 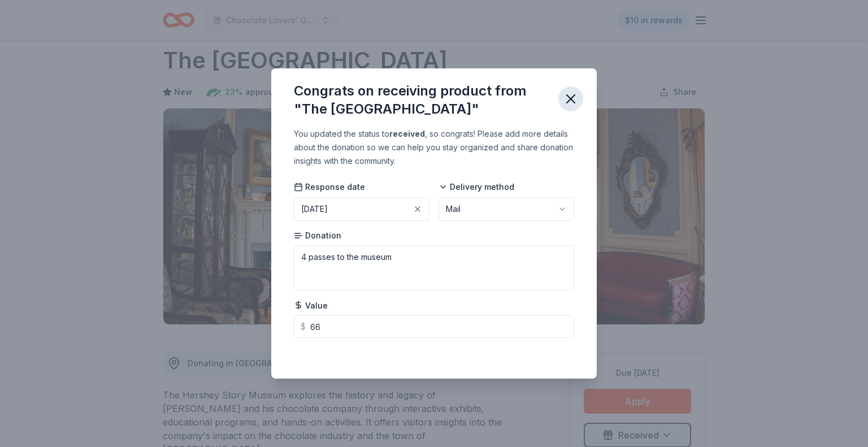 I want to click on span: Donation, so click(x=318, y=236).